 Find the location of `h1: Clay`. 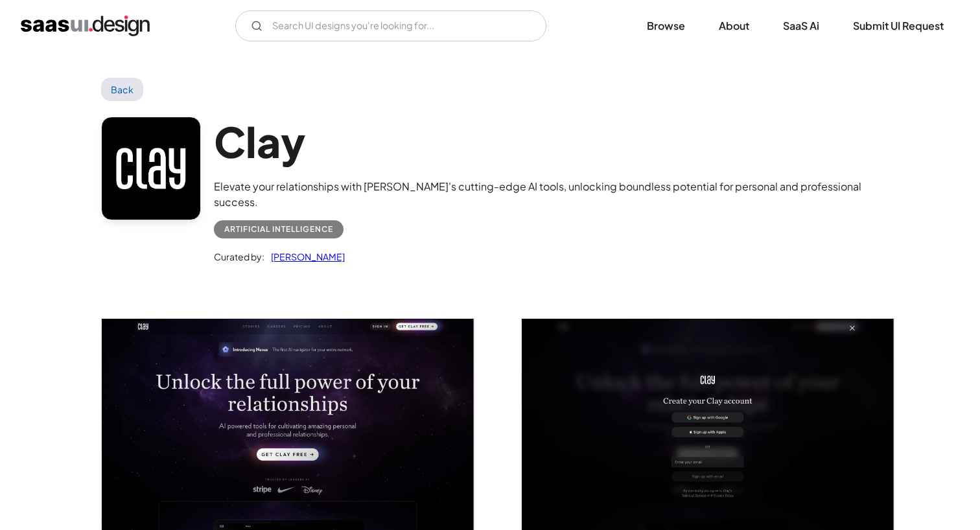

h1: Clay is located at coordinates (547, 142).